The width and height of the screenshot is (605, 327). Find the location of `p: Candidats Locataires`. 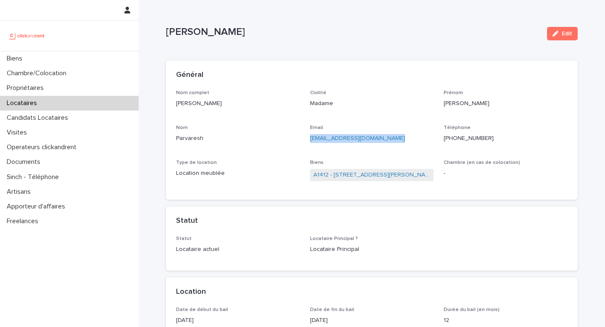

p: Candidats Locataires is located at coordinates (39, 118).